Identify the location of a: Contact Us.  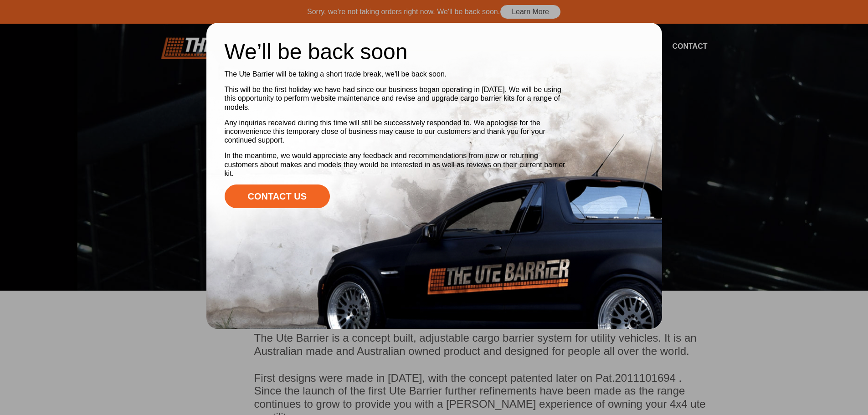
(277, 197).